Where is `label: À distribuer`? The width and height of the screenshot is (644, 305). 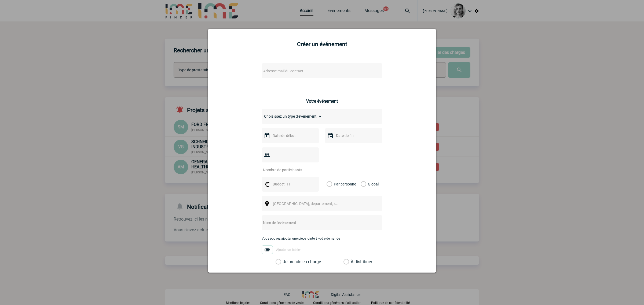
label: À distribuer is located at coordinates (347, 262).